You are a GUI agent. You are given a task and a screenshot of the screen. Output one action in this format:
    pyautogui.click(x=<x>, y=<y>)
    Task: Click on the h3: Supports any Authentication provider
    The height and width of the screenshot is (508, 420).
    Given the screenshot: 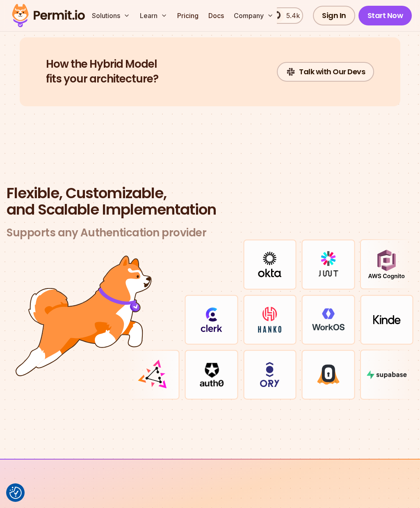 What is the action you would take?
    pyautogui.click(x=210, y=233)
    